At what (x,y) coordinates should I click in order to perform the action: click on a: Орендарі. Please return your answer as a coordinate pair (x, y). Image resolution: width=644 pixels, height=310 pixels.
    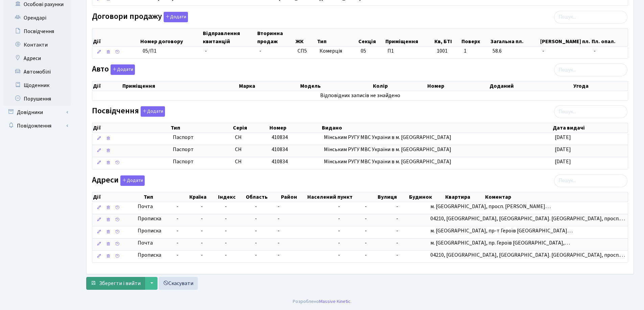
    Looking at the image, I should click on (37, 18).